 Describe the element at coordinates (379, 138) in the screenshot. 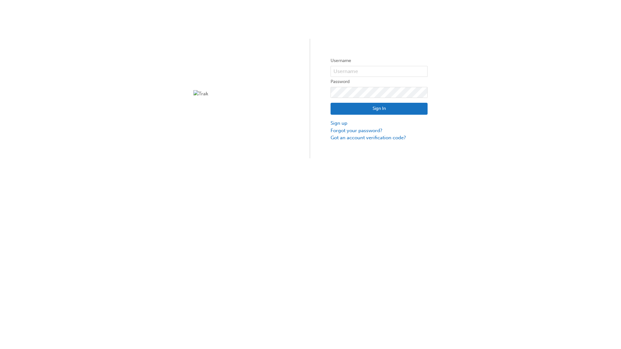

I see `a: Got an account verification code?` at that location.